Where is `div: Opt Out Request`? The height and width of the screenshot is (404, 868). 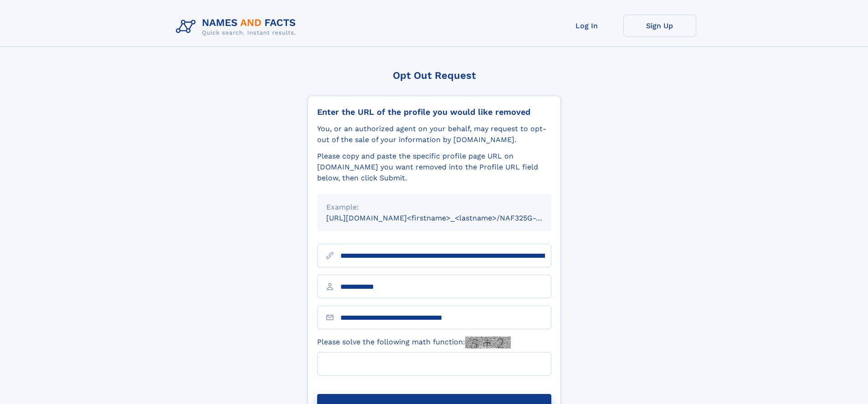 div: Opt Out Request is located at coordinates (434, 75).